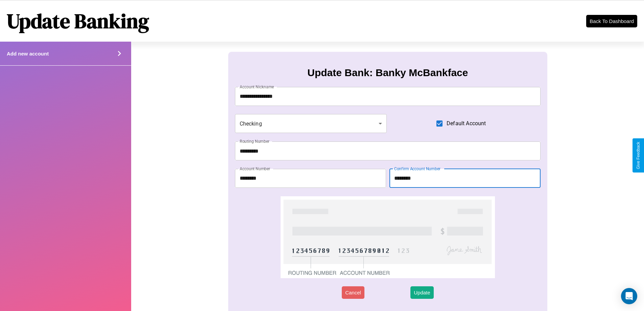 Image resolution: width=644 pixels, height=311 pixels. What do you see at coordinates (417, 168) in the screenshot?
I see `label: Confirm Account Number` at bounding box center [417, 168].